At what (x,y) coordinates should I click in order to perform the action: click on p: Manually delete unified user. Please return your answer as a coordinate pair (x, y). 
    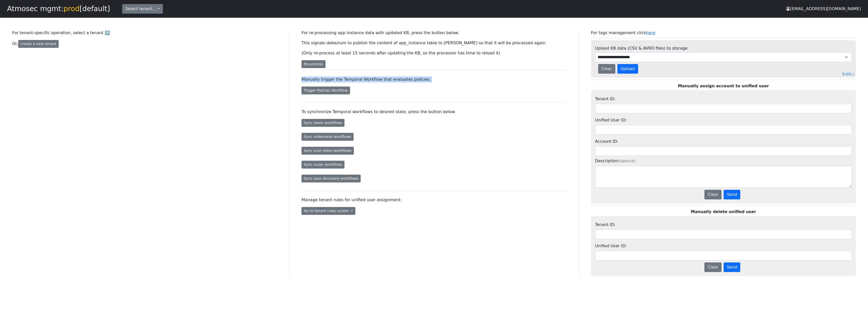
    Looking at the image, I should click on (723, 211).